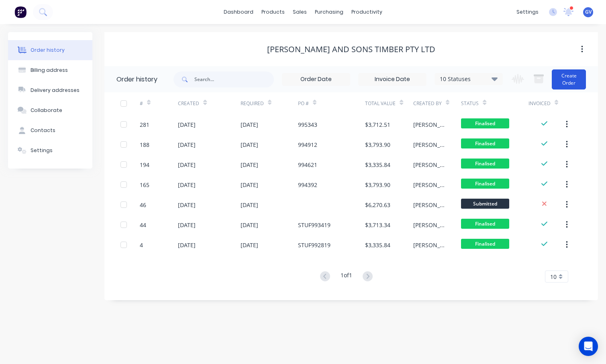 The height and width of the screenshot is (364, 606). What do you see at coordinates (377, 225) in the screenshot?
I see `div: $3,713.34` at bounding box center [377, 225].